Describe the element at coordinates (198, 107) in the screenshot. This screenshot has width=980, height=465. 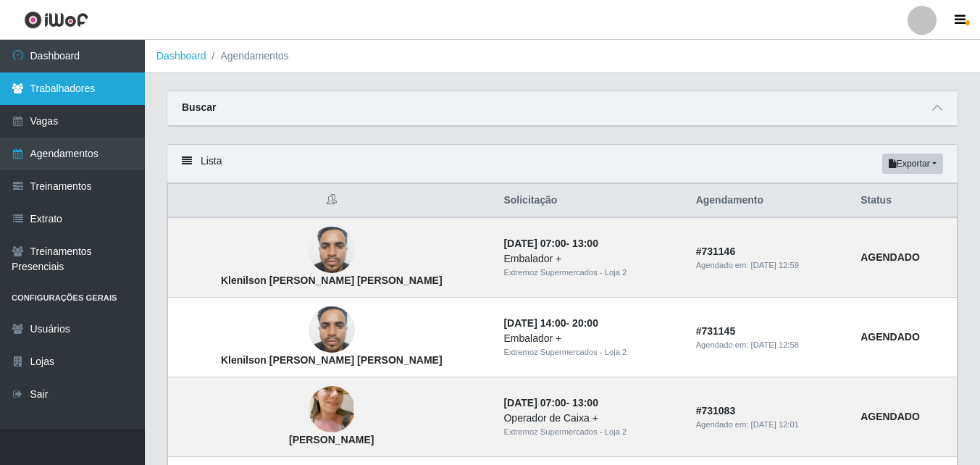
I see `strong: Buscar` at that location.